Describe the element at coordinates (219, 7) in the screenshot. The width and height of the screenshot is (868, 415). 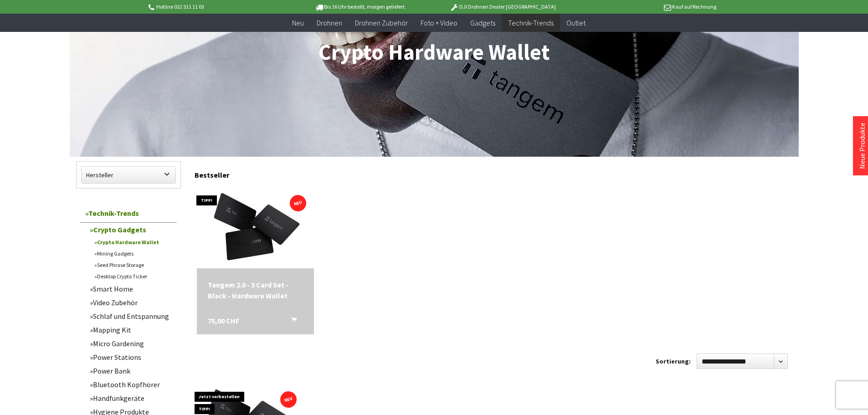
I see `p: Hotline 032 511 11 03` at that location.